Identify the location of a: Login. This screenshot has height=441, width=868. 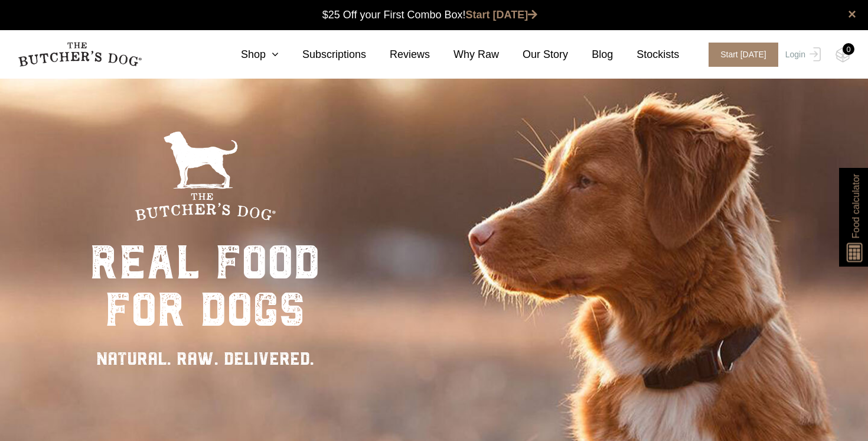
(801, 54).